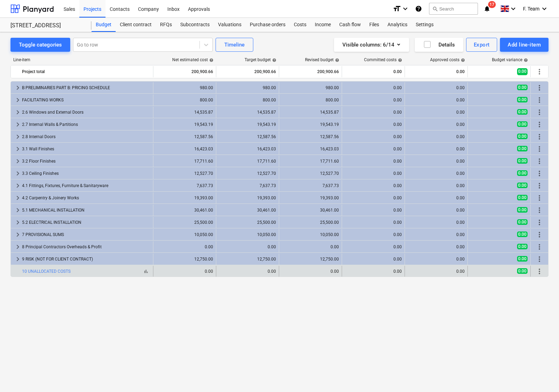 The image size is (559, 392). Describe the element at coordinates (136, 25) in the screenshot. I see `div: Client contract` at that location.